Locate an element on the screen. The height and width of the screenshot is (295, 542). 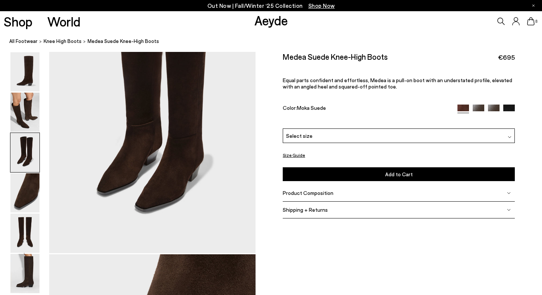
p: Out Now | Fall/Winter ‘25 Collection is located at coordinates (271, 6).